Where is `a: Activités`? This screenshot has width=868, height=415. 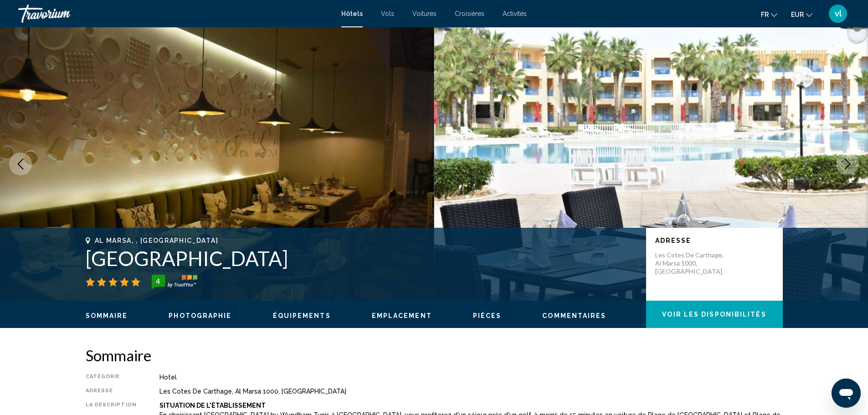 a: Activités is located at coordinates (514, 14).